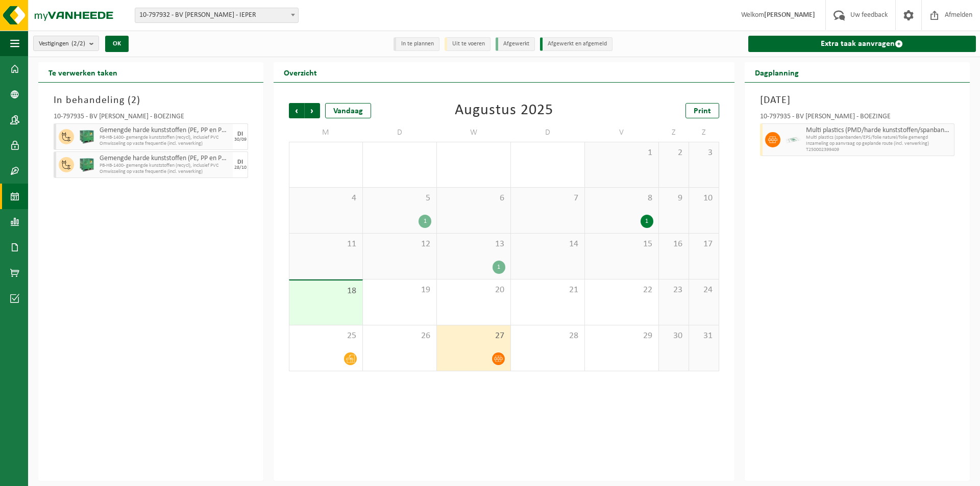  What do you see at coordinates (879, 138) in the screenshot?
I see `span: Multi plastics (spanbanden/EPS/folie naturel/folie gemengd` at bounding box center [879, 138].